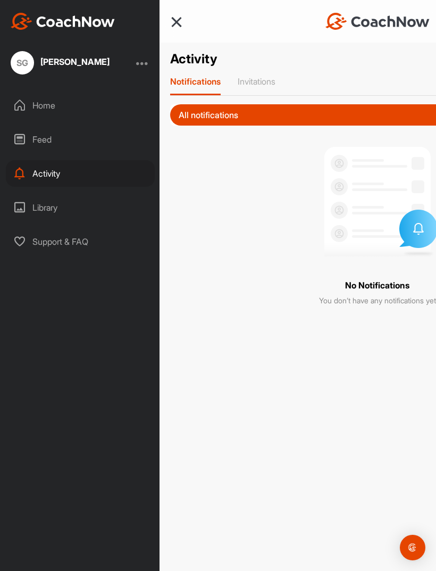 The height and width of the screenshot is (571, 436). I want to click on div: Support & FAQ, so click(80, 242).